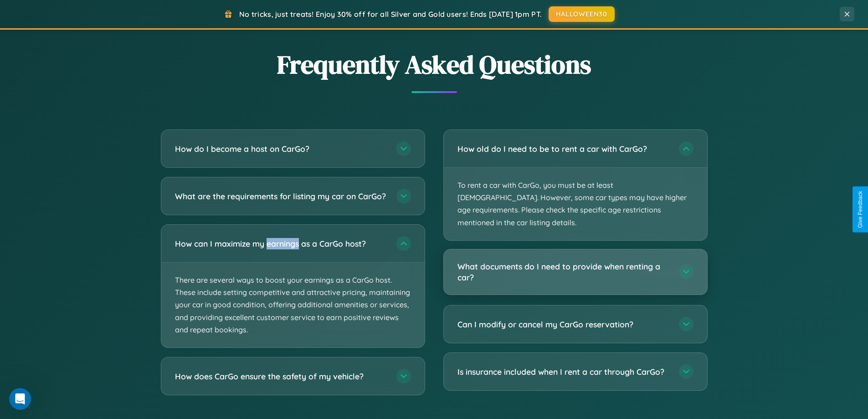 The height and width of the screenshot is (419, 868). I want to click on h3: How does CarGo ensure the safety of my vehicle?, so click(281, 376).